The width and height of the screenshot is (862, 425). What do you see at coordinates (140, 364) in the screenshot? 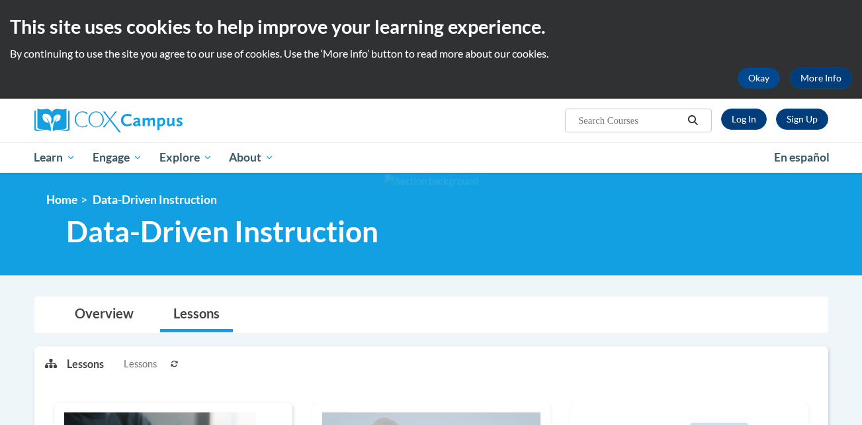
I see `span: Lessons` at bounding box center [140, 364].